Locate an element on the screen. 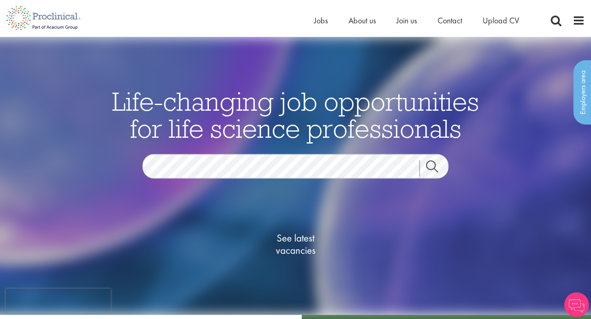  a: Contact is located at coordinates (450, 21).